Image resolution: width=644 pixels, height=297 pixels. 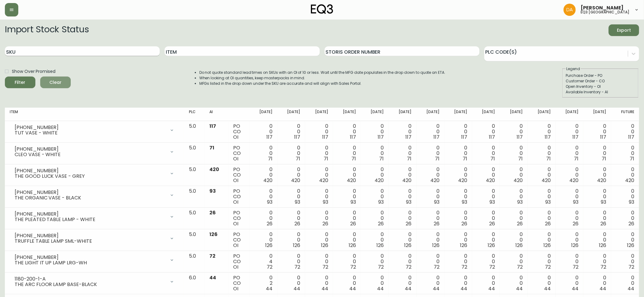 What do you see at coordinates (90, 154) in the screenshot?
I see `div: CLEO VASE - WHITE` at bounding box center [90, 154].